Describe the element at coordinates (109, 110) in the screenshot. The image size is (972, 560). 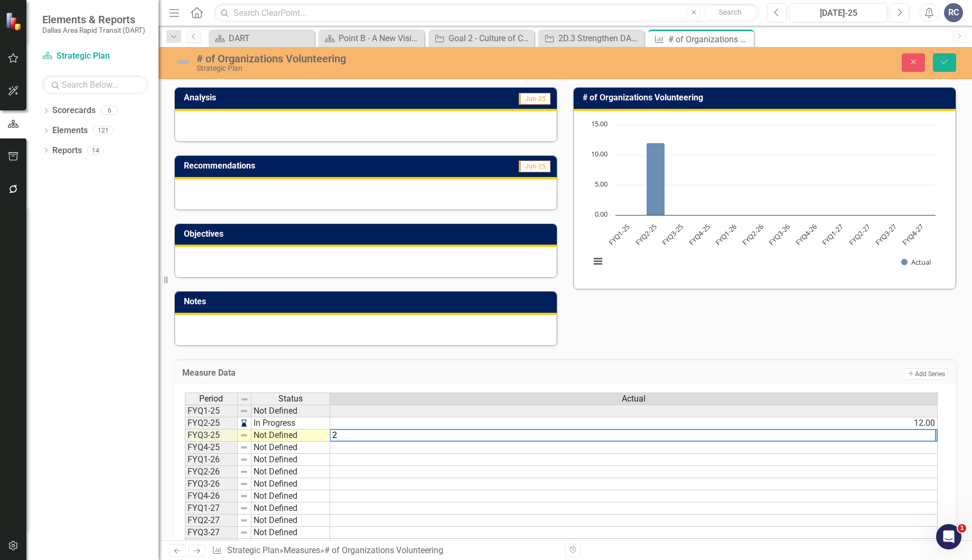
I see `div: 6` at that location.